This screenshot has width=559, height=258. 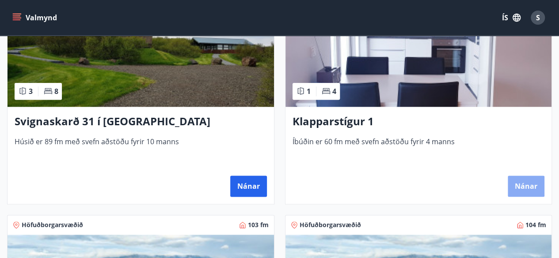 I want to click on span: S, so click(x=538, y=18).